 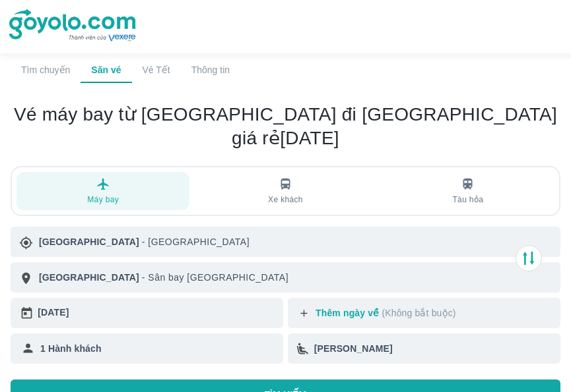 What do you see at coordinates (156, 69) in the screenshot?
I see `a: Vé Tết` at bounding box center [156, 69].